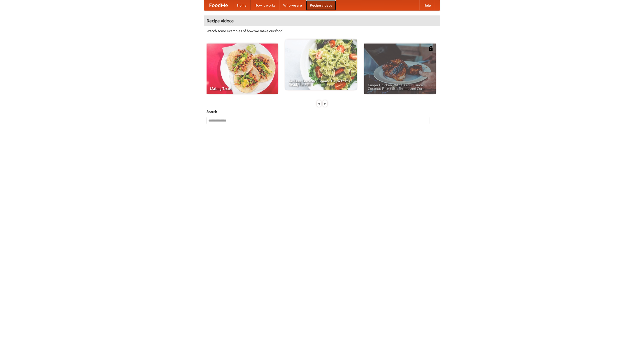 The height and width of the screenshot is (356, 644). What do you see at coordinates (322, 31) in the screenshot?
I see `p: Watch some examples of how we make our food!` at bounding box center [322, 31].